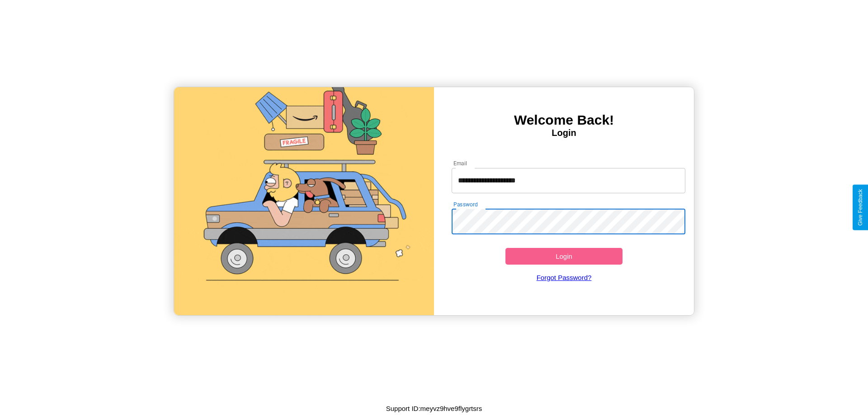 The height and width of the screenshot is (415, 868). I want to click on p: Support ID: meyvz9hve9flygrtsrs, so click(434, 408).